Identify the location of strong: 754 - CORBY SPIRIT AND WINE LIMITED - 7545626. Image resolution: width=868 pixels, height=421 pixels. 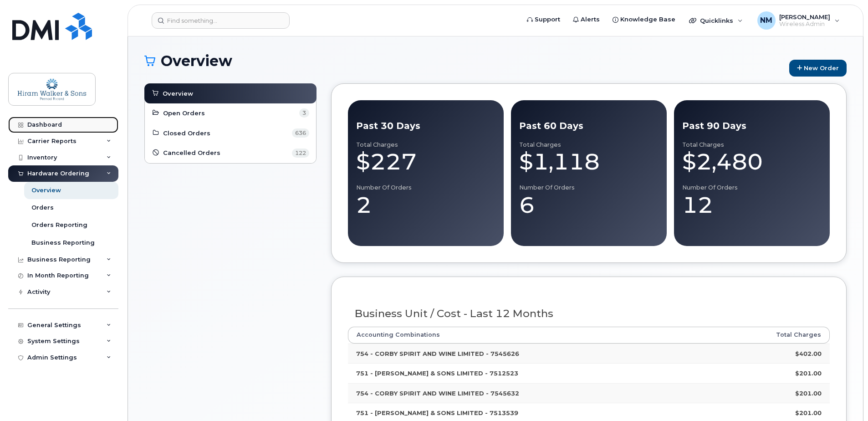
(437, 354).